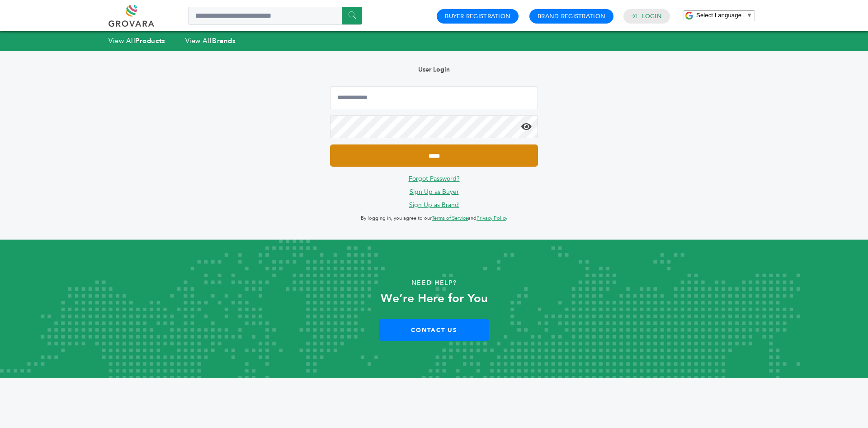 The height and width of the screenshot is (428, 868). Describe the element at coordinates (450, 218) in the screenshot. I see `a: Terms of Service` at that location.